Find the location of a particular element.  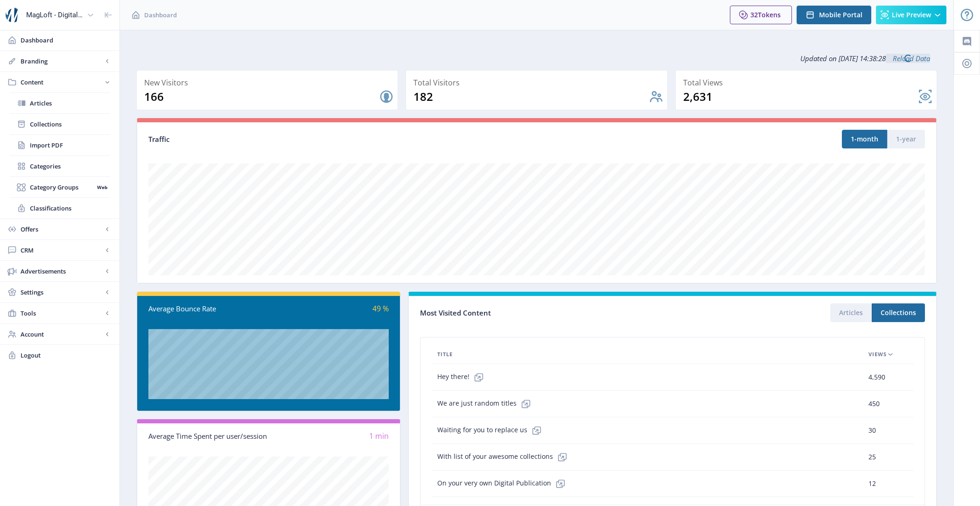

button: 1-month is located at coordinates (865, 139).